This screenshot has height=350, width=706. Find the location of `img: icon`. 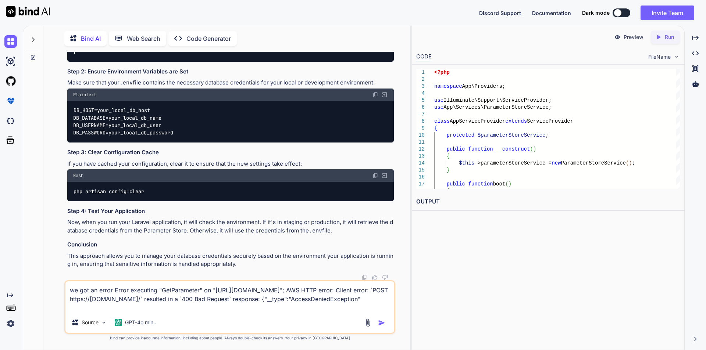

img: icon is located at coordinates (381, 323).